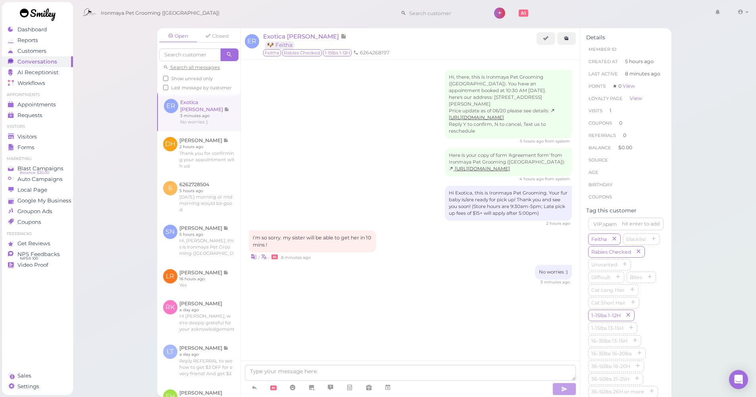 This screenshot has height=397, width=756. What do you see at coordinates (217, 36) in the screenshot?
I see `a: Closed` at bounding box center [217, 36].